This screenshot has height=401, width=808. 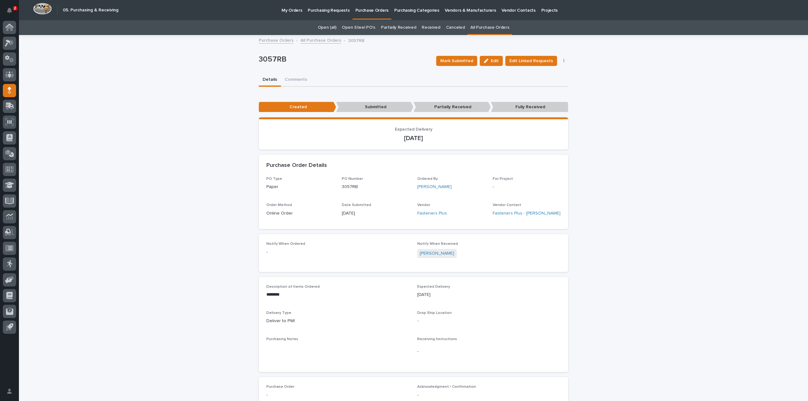 What do you see at coordinates (279, 205) in the screenshot?
I see `span: Order Method` at bounding box center [279, 205].